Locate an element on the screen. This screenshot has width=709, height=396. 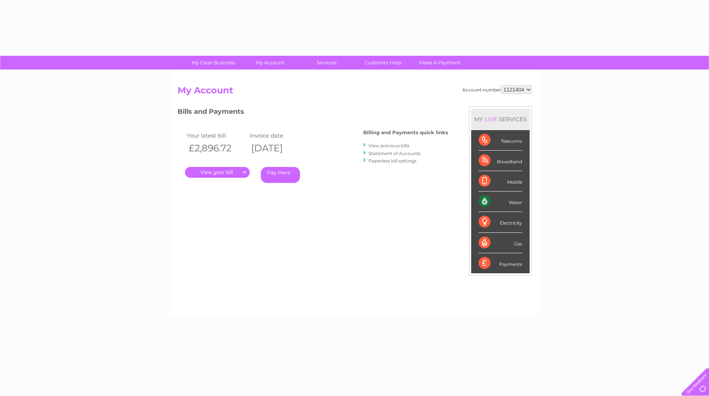
a: Services is located at coordinates (326, 63).